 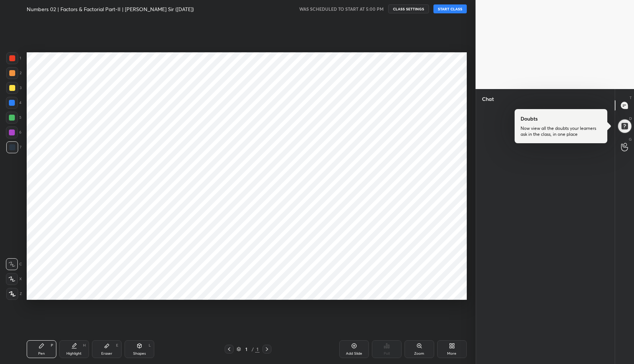 What do you see at coordinates (452, 353) in the screenshot?
I see `div: More` at bounding box center [452, 353].